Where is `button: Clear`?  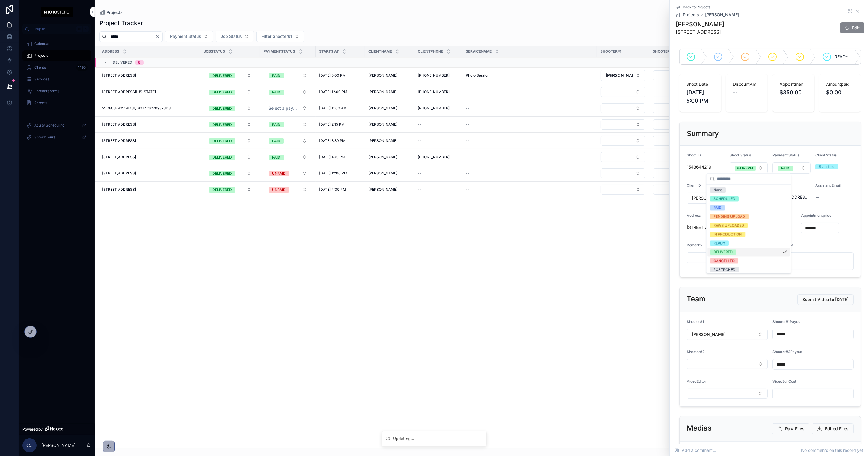
button: Clear is located at coordinates (159, 37).